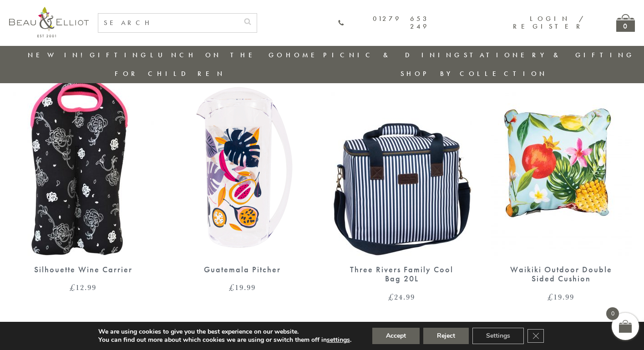 The image size is (644, 350). What do you see at coordinates (338, 340) in the screenshot?
I see `button: settings` at bounding box center [338, 340].